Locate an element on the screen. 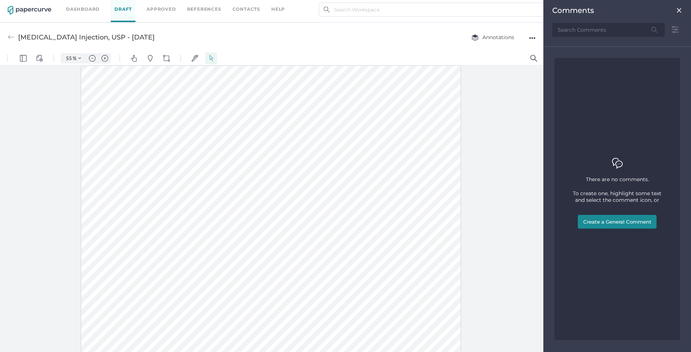 The width and height of the screenshot is (691, 352). button: Panel is located at coordinates (23, 7).